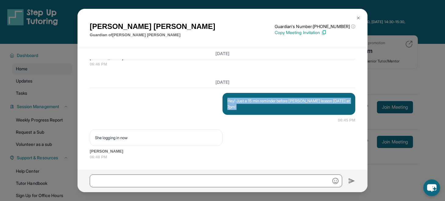  What do you see at coordinates (335, 181) in the screenshot?
I see `img: Emoji` at bounding box center [335, 181].